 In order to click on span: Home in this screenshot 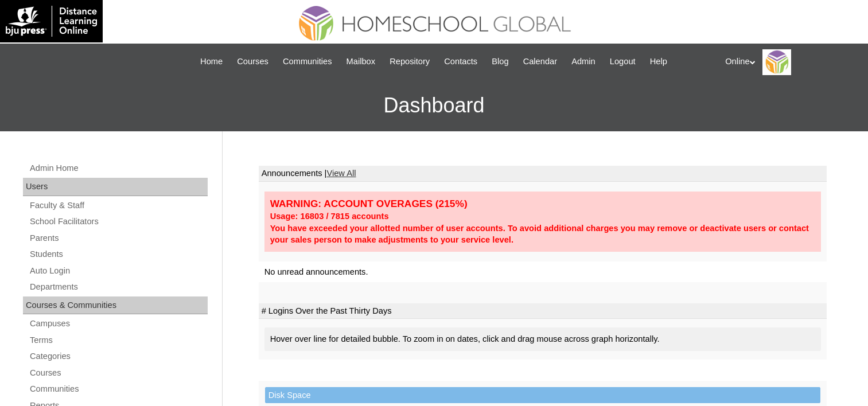, I will do `click(211, 61)`.